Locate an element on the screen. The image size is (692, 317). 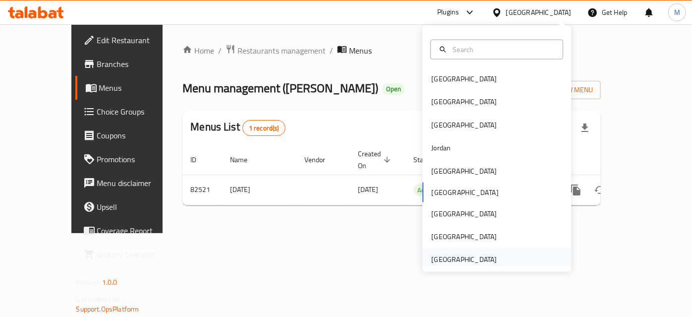
a: Grocery Checklist is located at coordinates (131, 254).